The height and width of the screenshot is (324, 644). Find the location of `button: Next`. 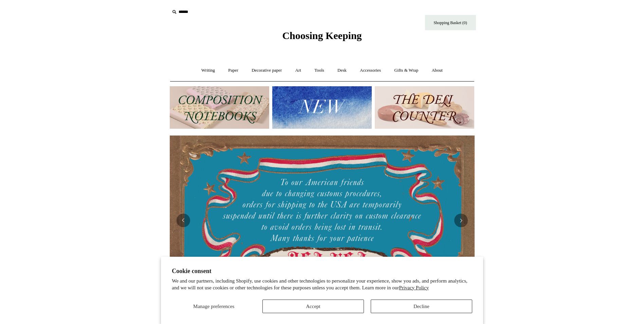

button: Next is located at coordinates (461, 220).